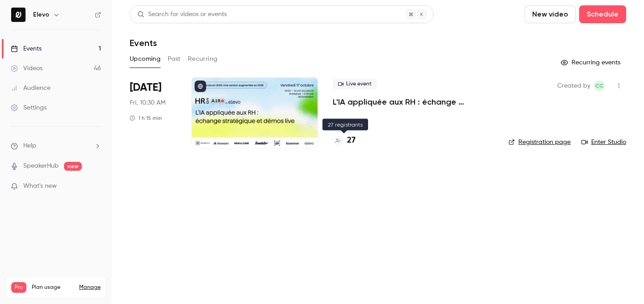 Image resolution: width=644 pixels, height=304 pixels. I want to click on div: Oct 17 Fri, 10:30 AM (Europe/Paris), so click(153, 113).